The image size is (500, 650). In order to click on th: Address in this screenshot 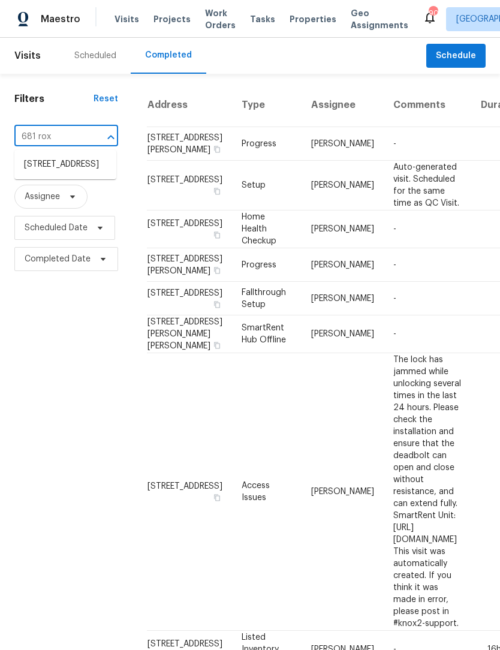, I will do `click(190, 105)`.